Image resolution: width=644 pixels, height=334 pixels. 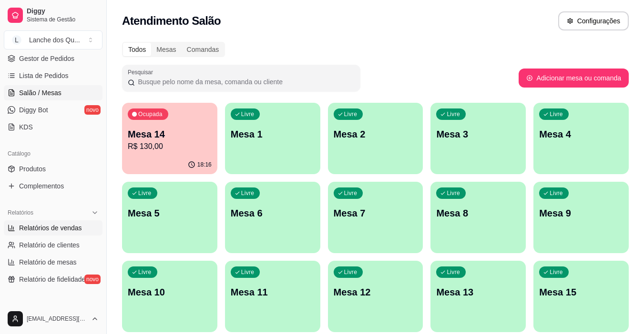 What do you see at coordinates (581, 213) in the screenshot?
I see `p: Mesa 9` at bounding box center [581, 213].